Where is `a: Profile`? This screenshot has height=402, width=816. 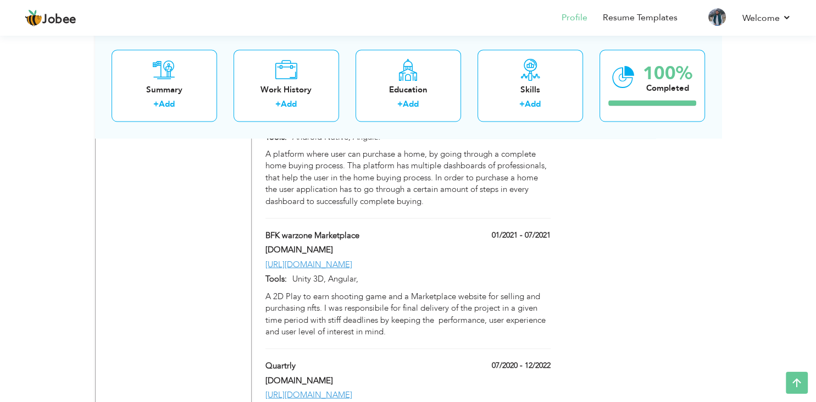 a: Profile is located at coordinates (574, 18).